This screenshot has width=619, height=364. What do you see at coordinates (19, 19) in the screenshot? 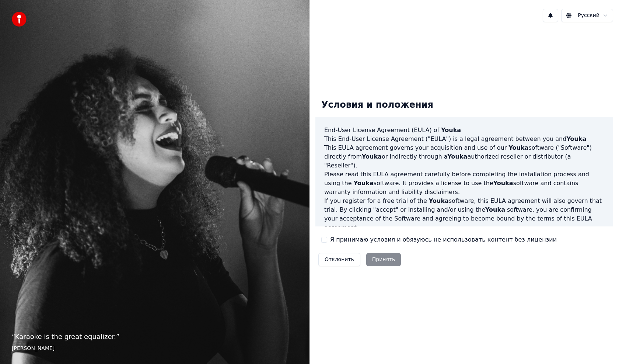
I see `img: youka` at bounding box center [19, 19].